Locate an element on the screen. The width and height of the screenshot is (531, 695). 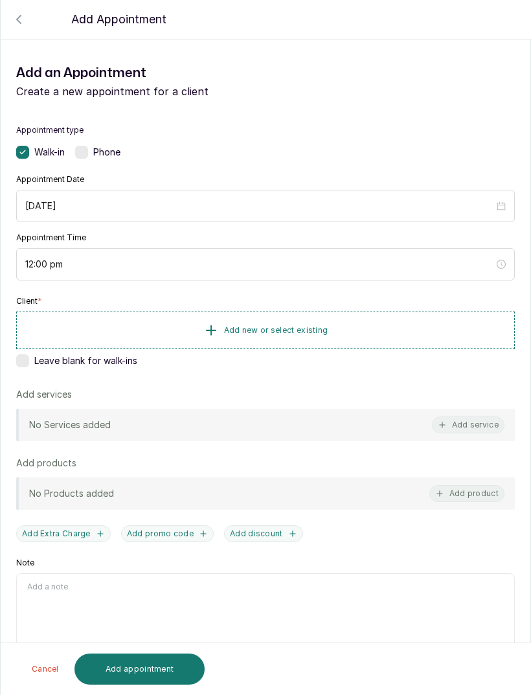
span: Add new or select existing is located at coordinates (276, 330).